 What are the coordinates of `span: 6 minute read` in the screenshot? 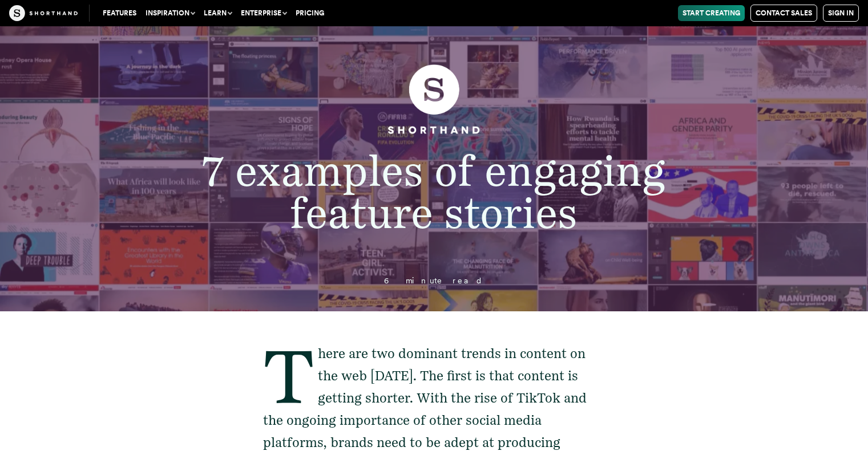 It's located at (434, 280).